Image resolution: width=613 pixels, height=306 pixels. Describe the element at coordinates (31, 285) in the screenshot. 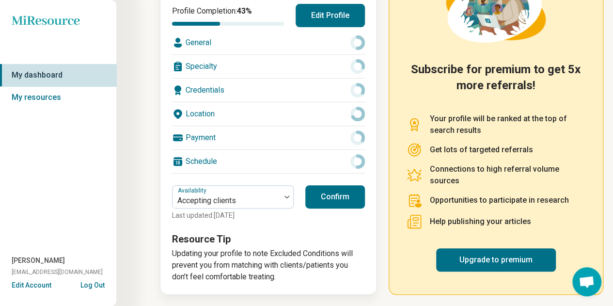

I see `button: Edit Account` at that location.